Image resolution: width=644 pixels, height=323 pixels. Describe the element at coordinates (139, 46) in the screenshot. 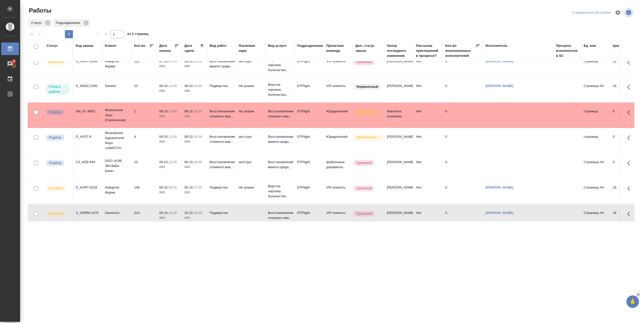

I see `div: Кол-во` at that location.